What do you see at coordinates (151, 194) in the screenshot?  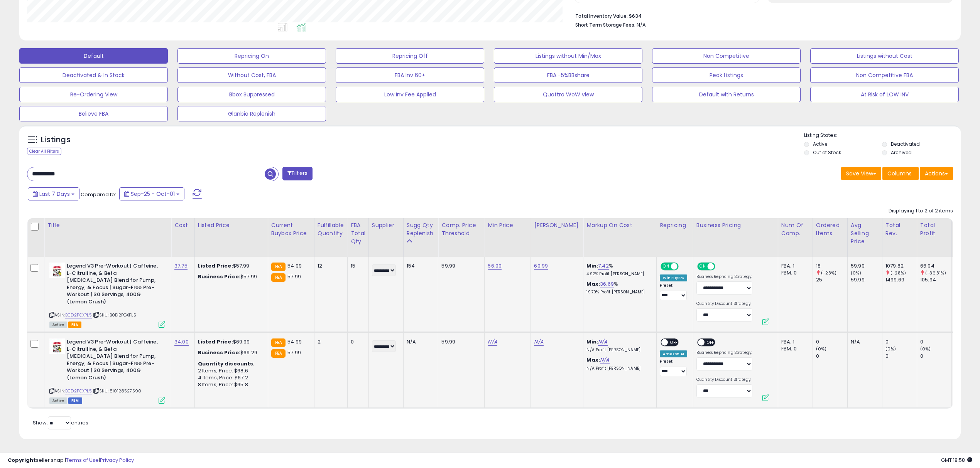 I see `button: Sep-25 - Oct-01` at bounding box center [151, 194].